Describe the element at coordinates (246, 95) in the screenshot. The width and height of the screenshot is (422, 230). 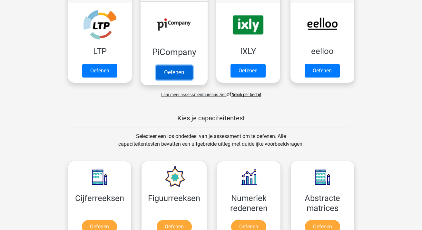
I see `a: Bekijk per bedrijf` at that location.